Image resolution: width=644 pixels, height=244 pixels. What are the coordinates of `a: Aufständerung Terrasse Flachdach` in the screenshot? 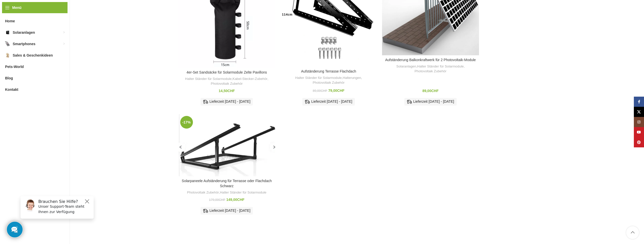 It's located at (329, 71).